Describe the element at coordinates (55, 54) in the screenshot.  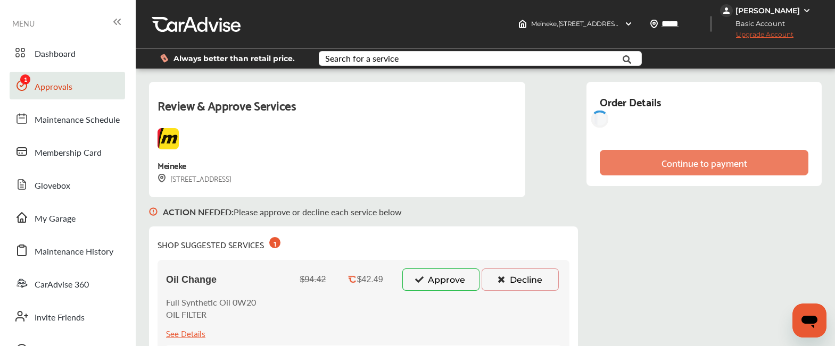
I see `span: Dashboard` at that location.